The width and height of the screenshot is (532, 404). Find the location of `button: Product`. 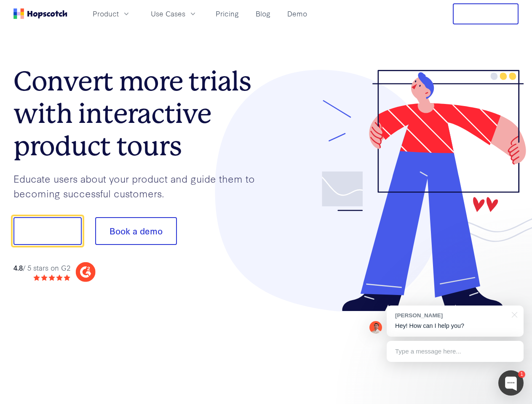

button: Product is located at coordinates (112, 13).